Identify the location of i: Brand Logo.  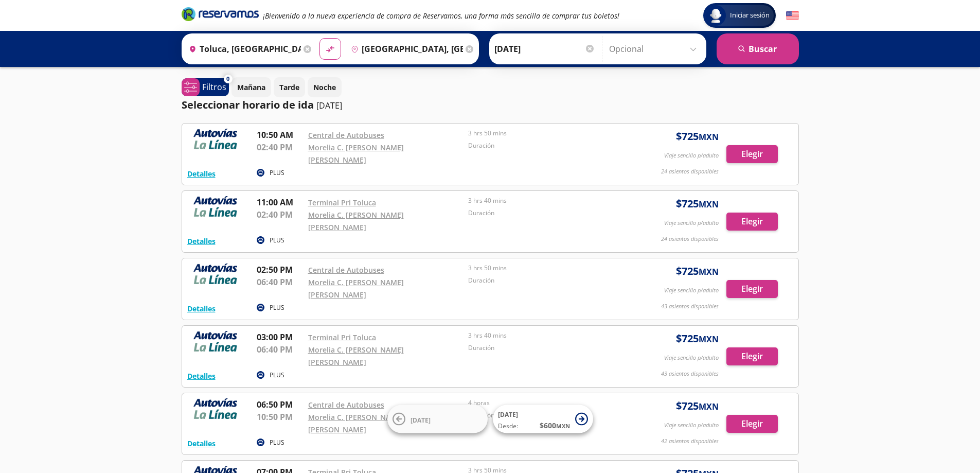
(220, 14).